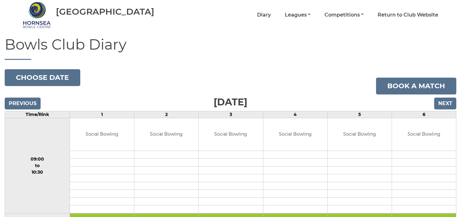  Describe the element at coordinates (37, 15) in the screenshot. I see `img: Hornsea Bowls Centre` at that location.